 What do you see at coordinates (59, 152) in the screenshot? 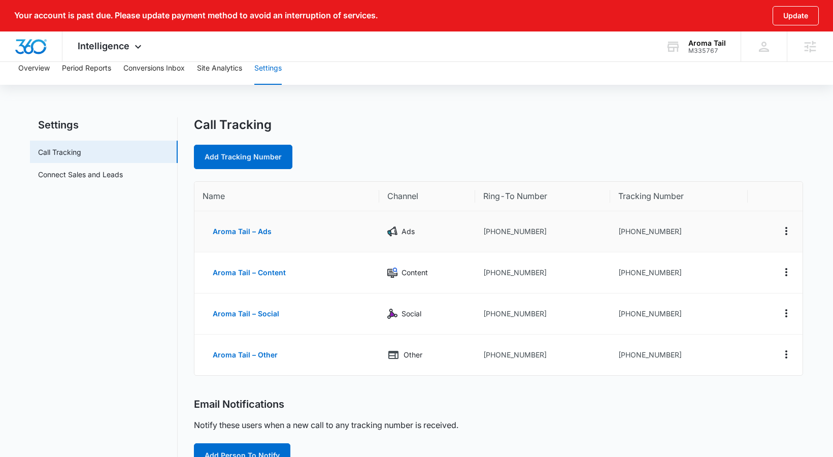
I see `a: Call Tracking` at bounding box center [59, 152].